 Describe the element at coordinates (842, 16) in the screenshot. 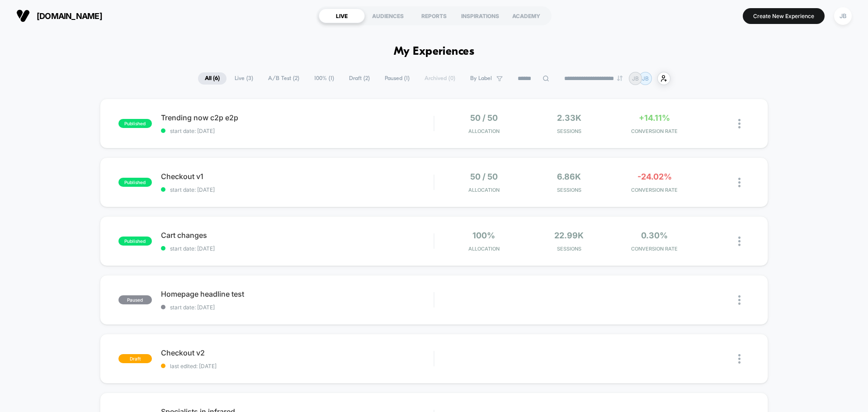

I see `div: JB` at that location.